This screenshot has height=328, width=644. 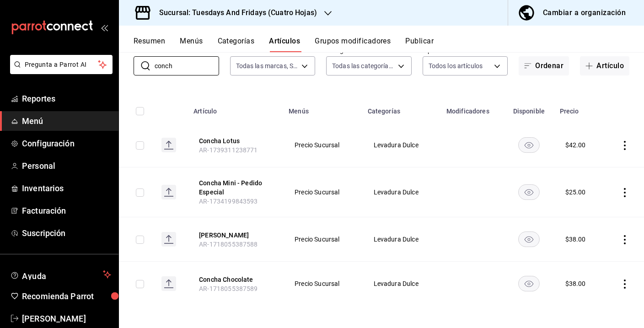 What do you see at coordinates (472, 109) in the screenshot?
I see `th: Modificadores` at bounding box center [472, 109].